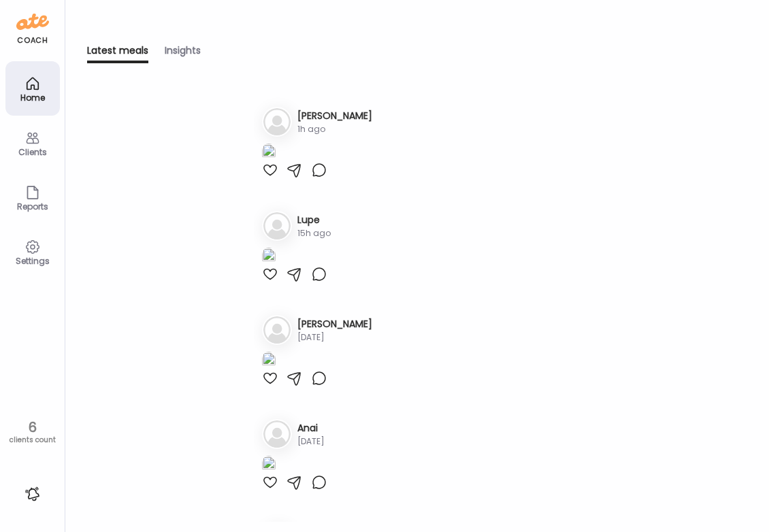  I want to click on div: Reports, so click(32, 206).